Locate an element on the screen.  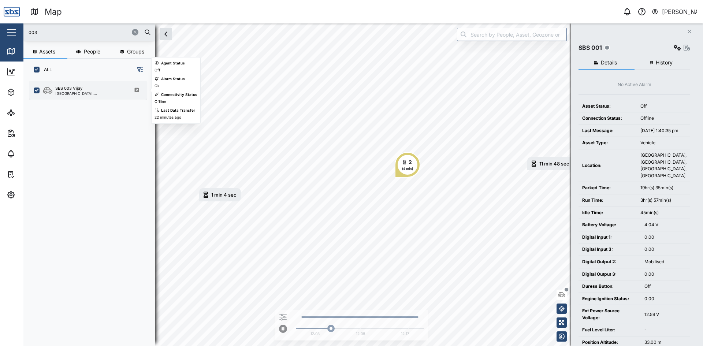
div: Ok is located at coordinates (157, 86).